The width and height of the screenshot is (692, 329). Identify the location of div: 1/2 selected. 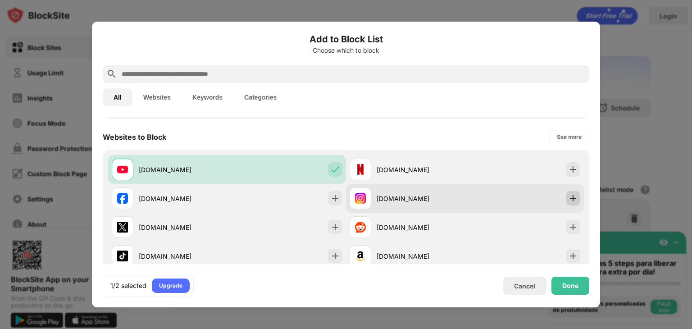
(128, 286).